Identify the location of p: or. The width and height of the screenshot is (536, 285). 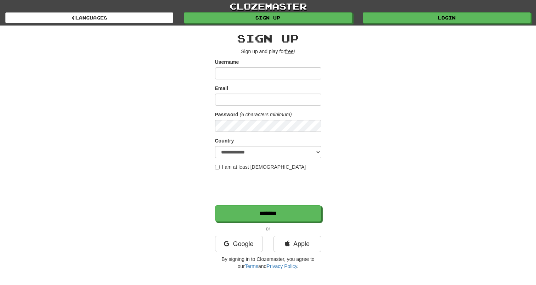
(268, 229).